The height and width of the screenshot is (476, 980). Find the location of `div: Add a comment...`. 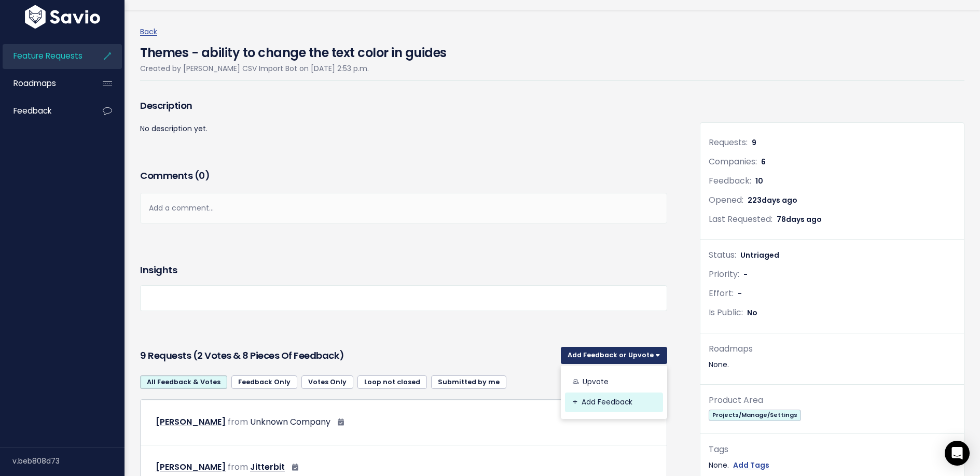

div: Add a comment... is located at coordinates (404, 208).